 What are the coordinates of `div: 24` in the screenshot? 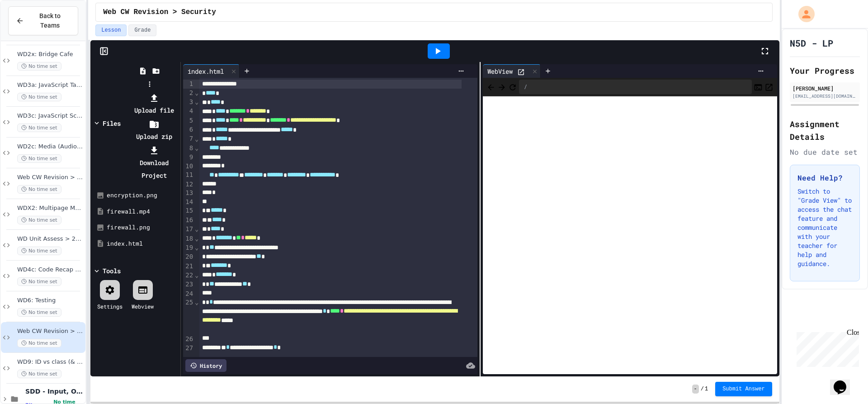 It's located at (189, 294).